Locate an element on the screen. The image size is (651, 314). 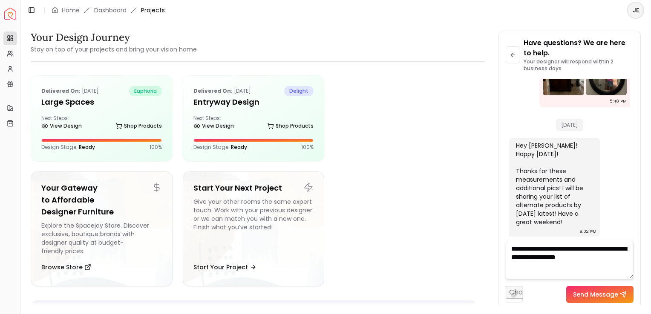
h5: Your Gateway to Affordable Designer Furniture is located at coordinates (101, 200).